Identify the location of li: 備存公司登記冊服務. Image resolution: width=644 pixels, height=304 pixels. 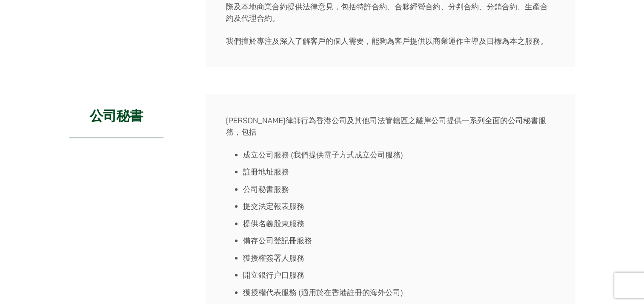
(399, 241).